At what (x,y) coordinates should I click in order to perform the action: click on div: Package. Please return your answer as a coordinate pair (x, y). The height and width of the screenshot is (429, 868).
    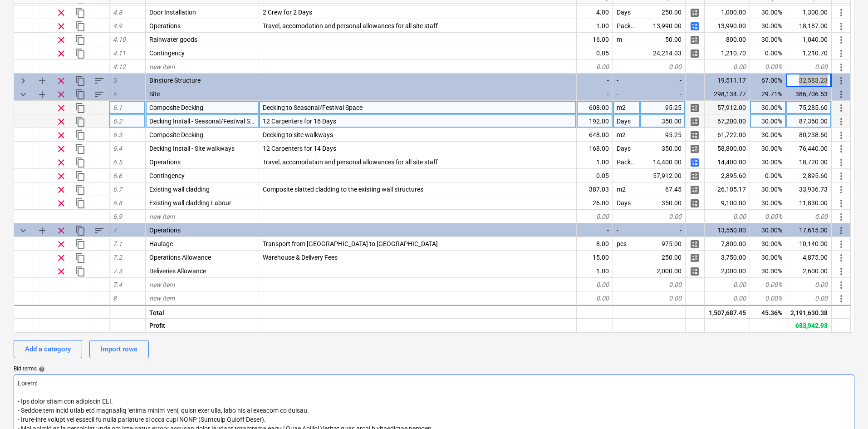
    Looking at the image, I should click on (627, 162).